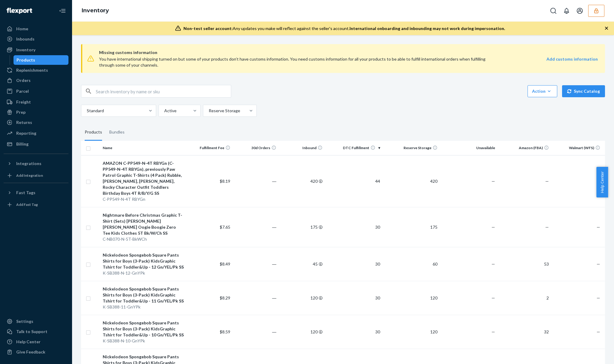 This screenshot has width=614, height=364. I want to click on div: Integrations, so click(29, 164).